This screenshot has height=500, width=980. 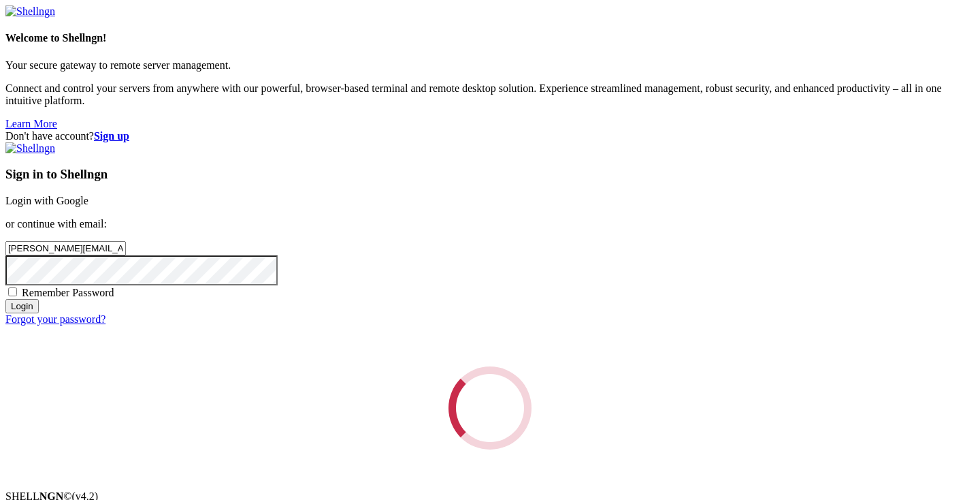 I want to click on a: Learn More, so click(x=32, y=123).